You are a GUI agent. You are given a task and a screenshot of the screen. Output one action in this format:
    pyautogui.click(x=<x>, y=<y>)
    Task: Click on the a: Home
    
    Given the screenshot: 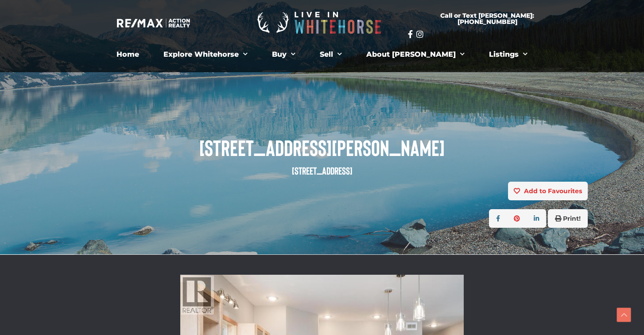 What is the action you would take?
    pyautogui.click(x=128, y=55)
    